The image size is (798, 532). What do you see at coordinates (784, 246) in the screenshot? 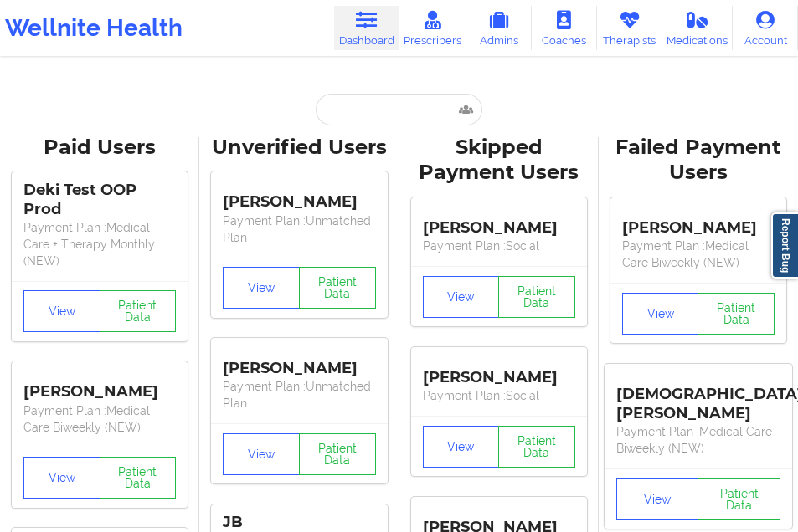
I see `a: Report Bug` at bounding box center [784, 246].